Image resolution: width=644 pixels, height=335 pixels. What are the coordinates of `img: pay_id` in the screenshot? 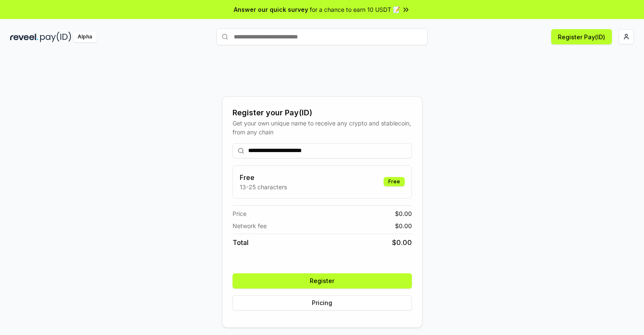 It's located at (55, 37).